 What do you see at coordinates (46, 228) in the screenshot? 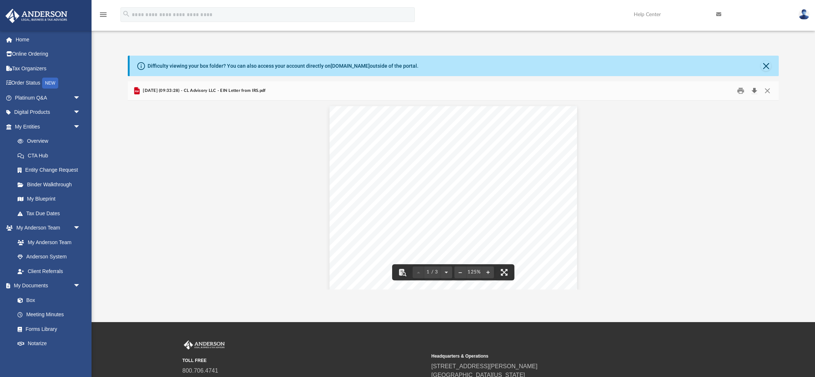
I see `a: My Anderson Teamarrow_drop_down` at bounding box center [46, 228].